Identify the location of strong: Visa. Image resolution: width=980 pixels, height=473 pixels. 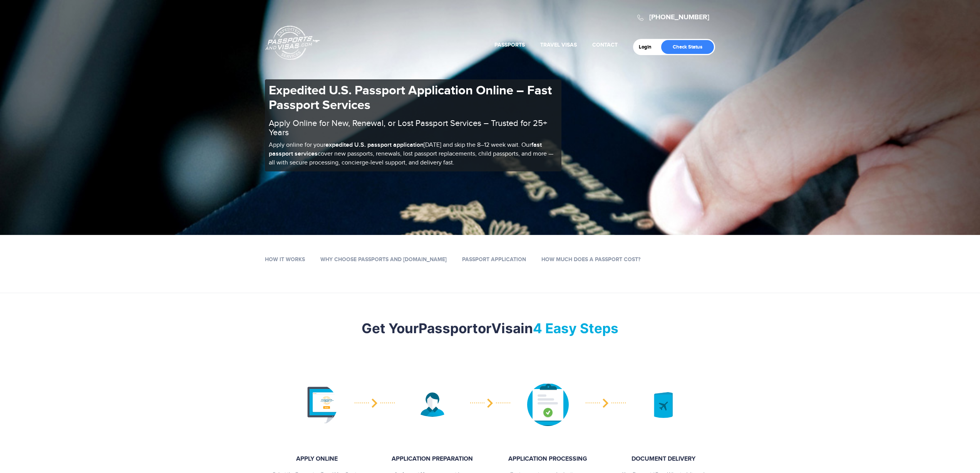
(506, 328).